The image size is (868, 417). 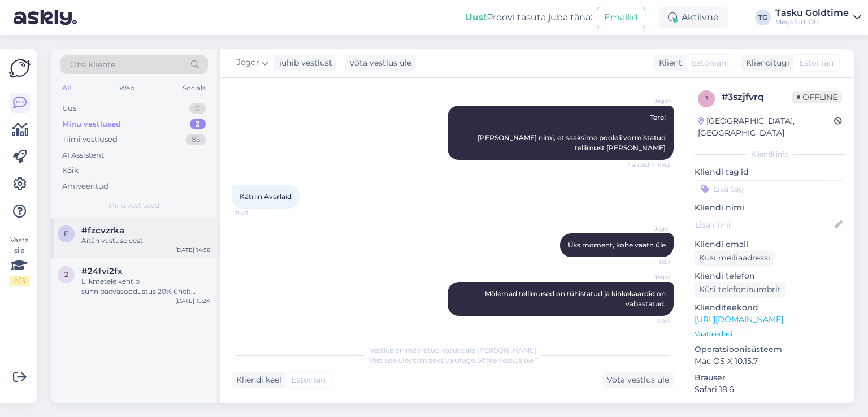 What do you see at coordinates (102, 271) in the screenshot?
I see `span: #24fvi2fx` at bounding box center [102, 271].